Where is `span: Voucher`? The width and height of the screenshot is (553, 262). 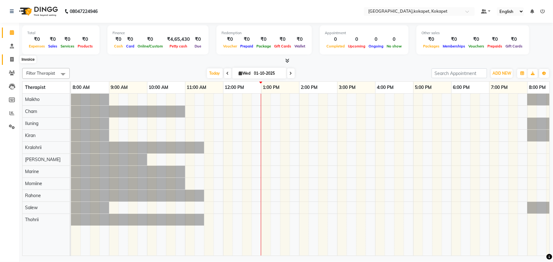
span: Voucher is located at coordinates (230, 46).